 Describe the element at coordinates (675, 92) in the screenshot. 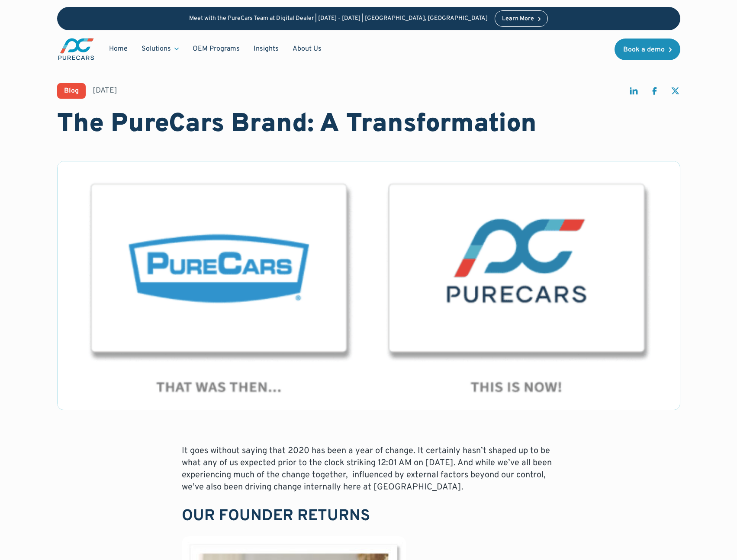

I see `a: share on twitter` at that location.